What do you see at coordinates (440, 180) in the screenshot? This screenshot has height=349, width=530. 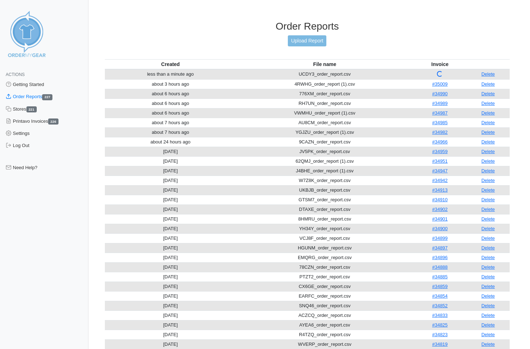 I see `a: #34942` at bounding box center [440, 180].